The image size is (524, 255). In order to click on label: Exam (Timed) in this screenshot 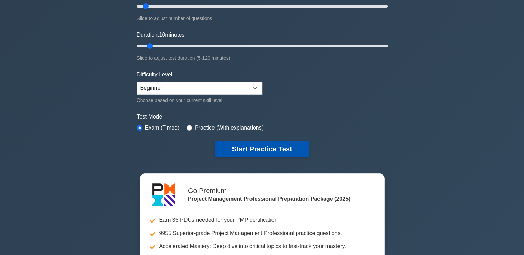, I will do `click(162, 128)`.